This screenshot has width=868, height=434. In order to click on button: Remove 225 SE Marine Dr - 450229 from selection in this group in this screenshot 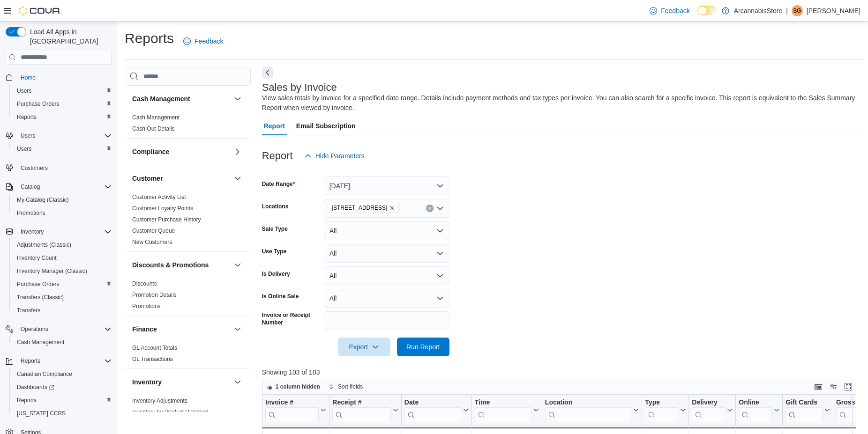, I will do `click(392, 208)`.